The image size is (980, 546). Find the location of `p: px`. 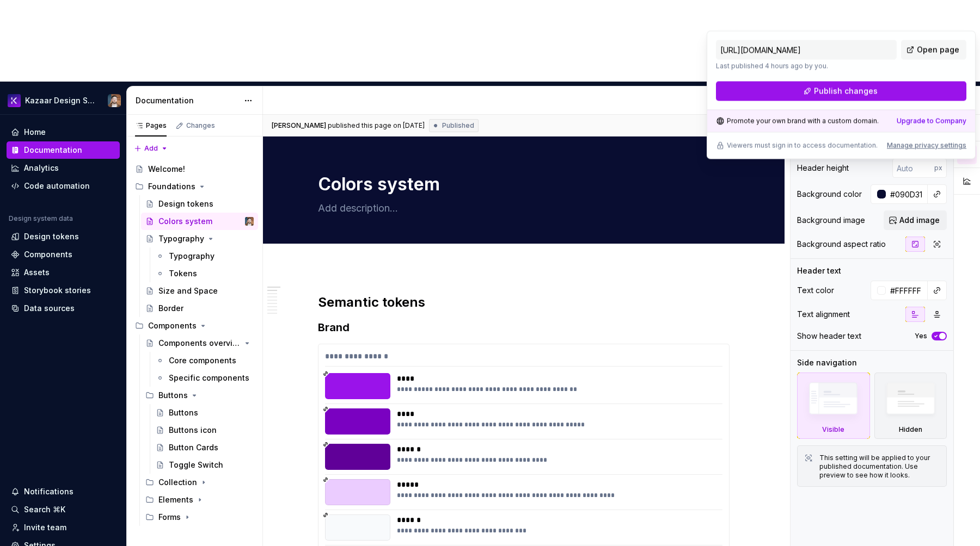

p: px is located at coordinates (938, 168).